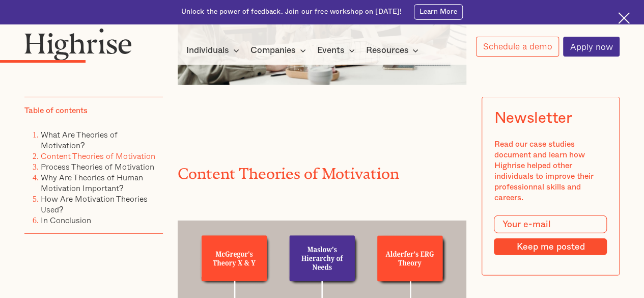 The height and width of the screenshot is (298, 644). Describe the element at coordinates (551, 235) in the screenshot. I see `form: Modal Form` at that location.